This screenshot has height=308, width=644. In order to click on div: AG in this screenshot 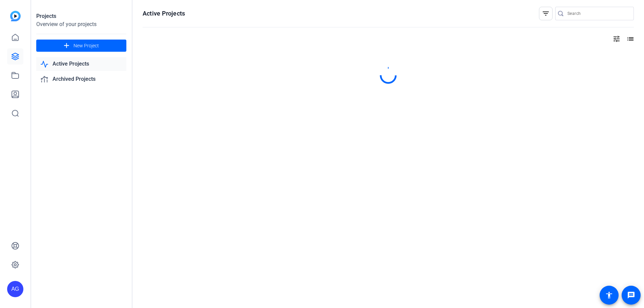, I will do `click(15, 289)`.